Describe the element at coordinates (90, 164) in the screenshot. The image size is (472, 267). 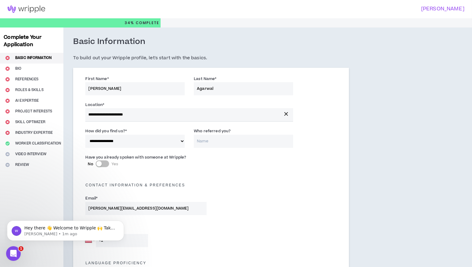
I see `span: No` at that location.